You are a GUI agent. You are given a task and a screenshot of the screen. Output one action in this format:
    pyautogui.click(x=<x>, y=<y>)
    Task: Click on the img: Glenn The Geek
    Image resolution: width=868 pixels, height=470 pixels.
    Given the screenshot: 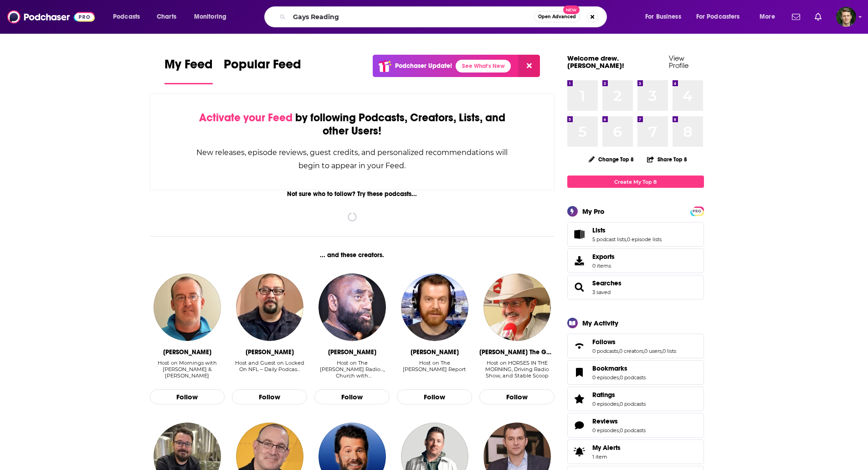 What is the action you would take?
    pyautogui.click(x=517, y=307)
    